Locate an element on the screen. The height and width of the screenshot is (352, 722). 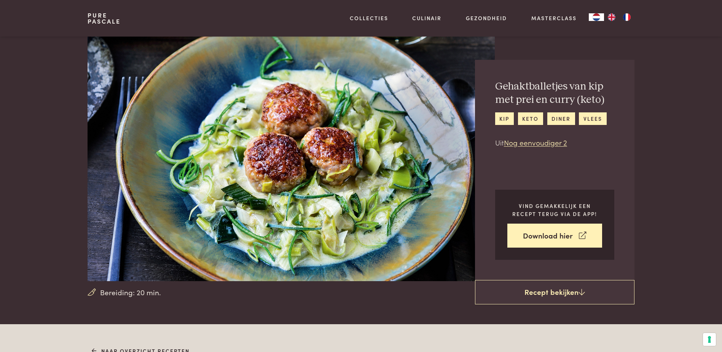
a: FR is located at coordinates (627, 17).